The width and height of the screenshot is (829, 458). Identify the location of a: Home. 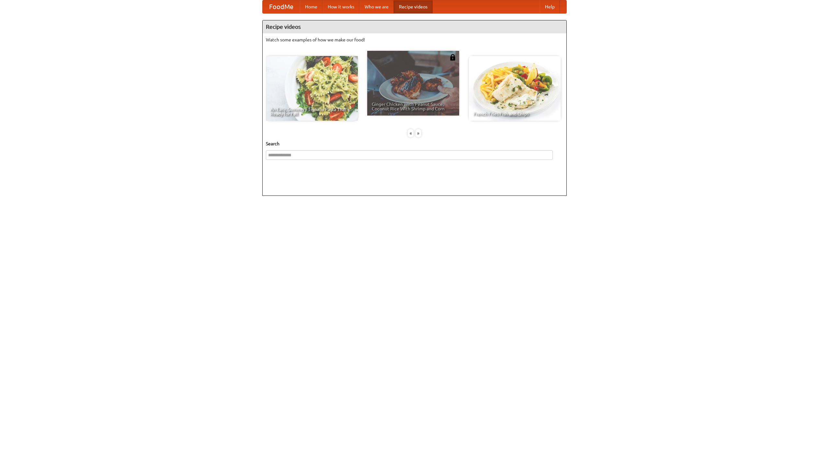
(311, 7).